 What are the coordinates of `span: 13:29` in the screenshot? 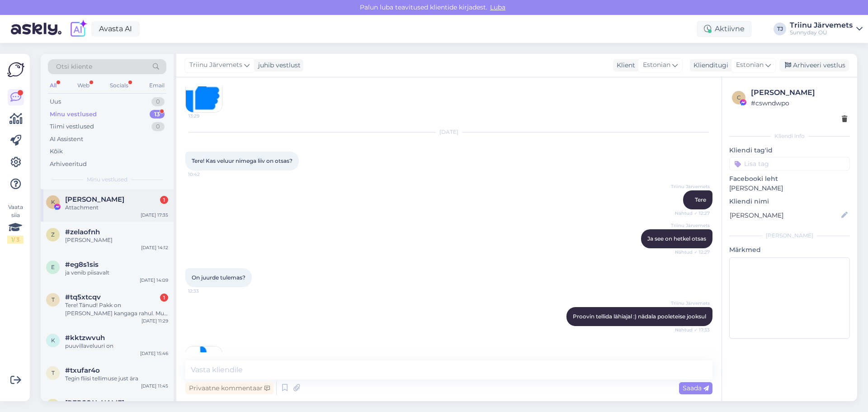 It's located at (205, 116).